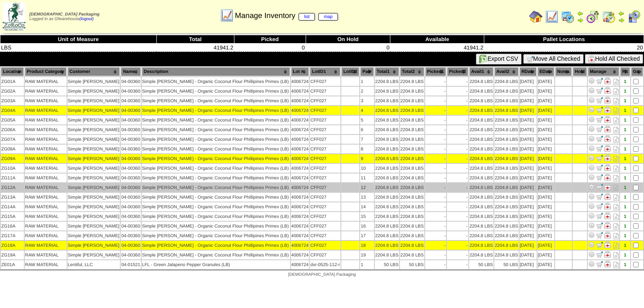 The height and width of the screenshot is (308, 644). Describe the element at coordinates (366, 130) in the screenshot. I see `td: 6` at that location.